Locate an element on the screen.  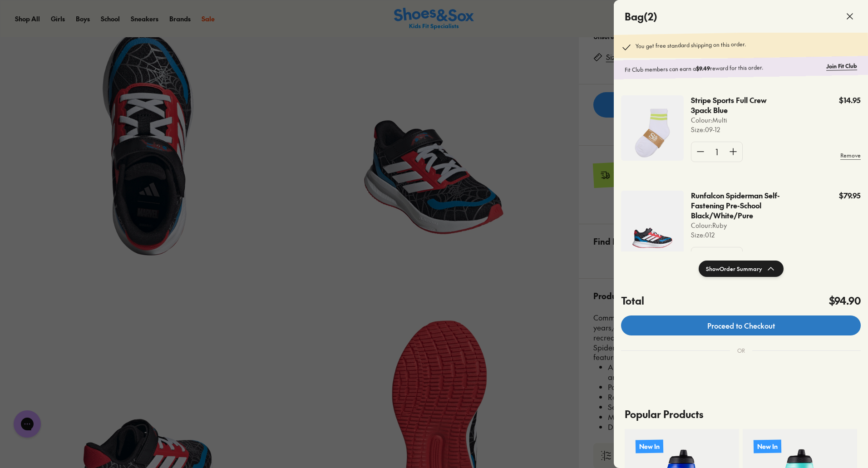
button: ShowOrder Summary is located at coordinates (741, 268).